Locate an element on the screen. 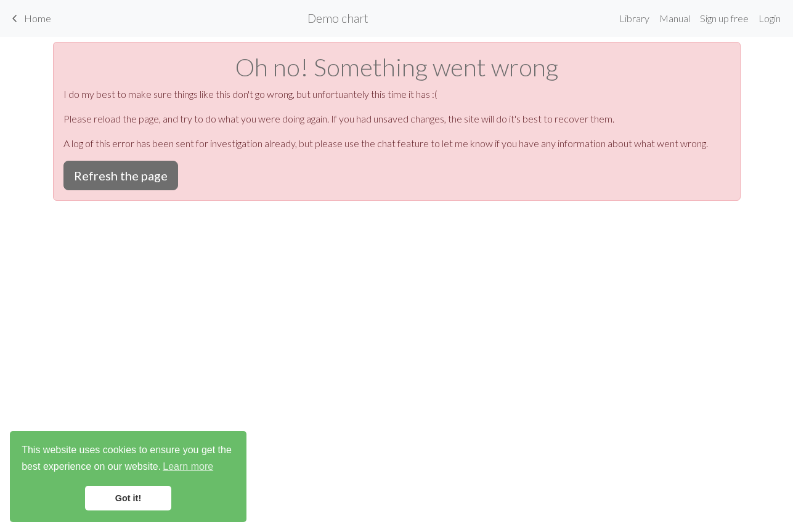  a: Sign up free is located at coordinates (724, 18).